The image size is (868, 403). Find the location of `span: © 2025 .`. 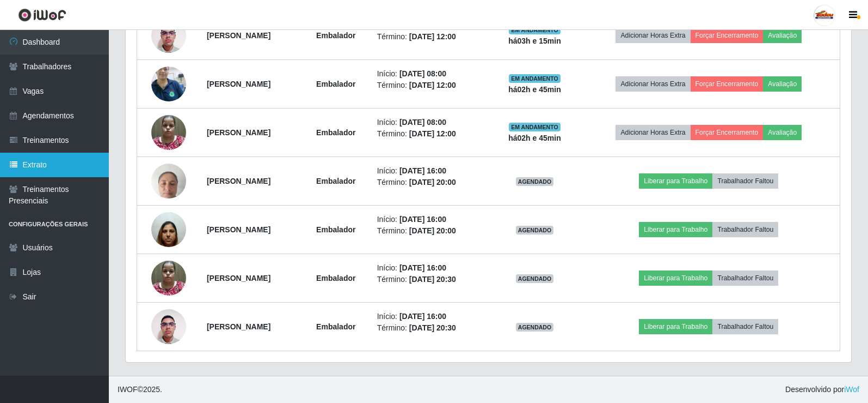

span: © 2025 . is located at coordinates (140, 389).